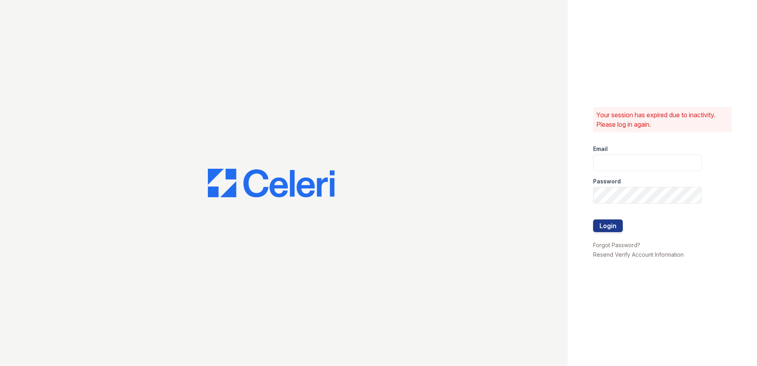 The width and height of the screenshot is (757, 366). I want to click on a: Forgot Password?, so click(617, 245).